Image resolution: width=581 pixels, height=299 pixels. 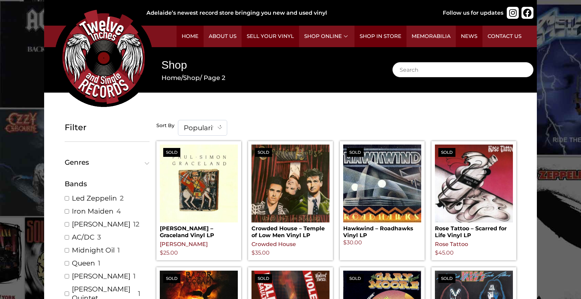 I want to click on bdi: 45.00, so click(x=444, y=253).